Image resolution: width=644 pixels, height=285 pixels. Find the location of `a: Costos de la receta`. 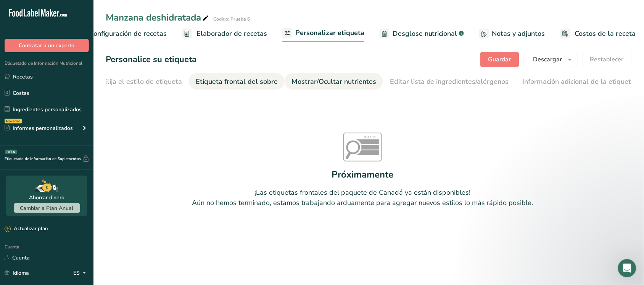

a: Costos de la receta is located at coordinates (598, 34).